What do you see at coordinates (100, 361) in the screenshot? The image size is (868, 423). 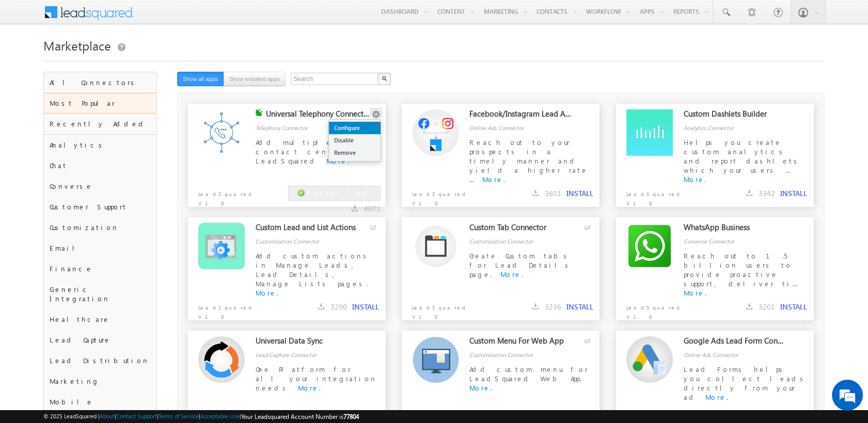 I see `div: Lead Distribution` at bounding box center [100, 361].